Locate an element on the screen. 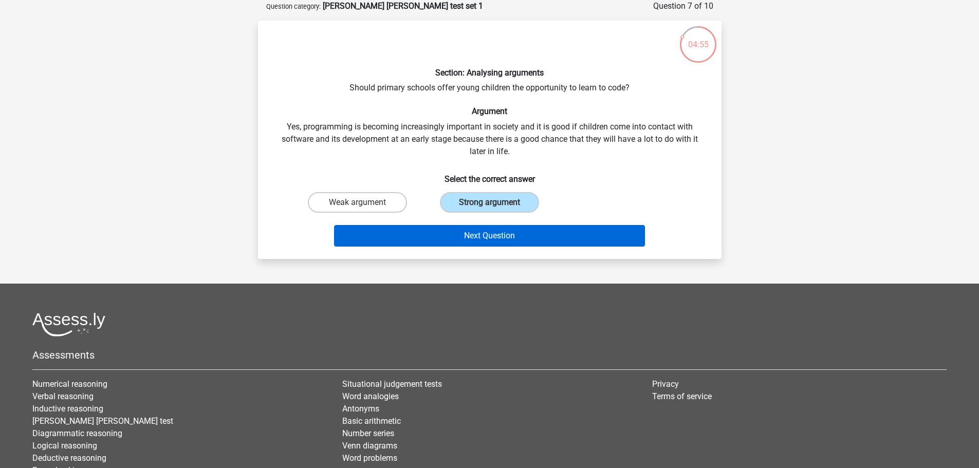 The image size is (979, 468). h6: Select the correct answer is located at coordinates (490, 175).